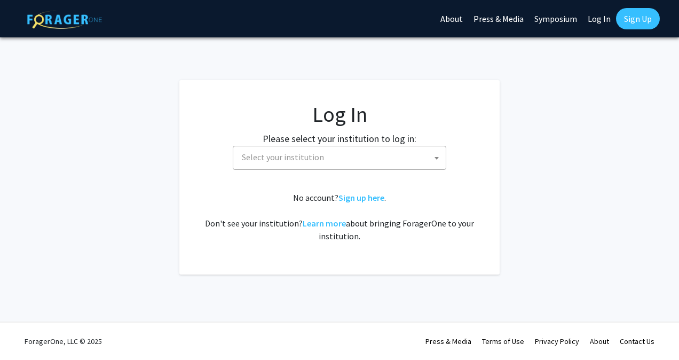 This screenshot has width=679, height=360. Describe the element at coordinates (340, 114) in the screenshot. I see `h1: Log In` at that location.